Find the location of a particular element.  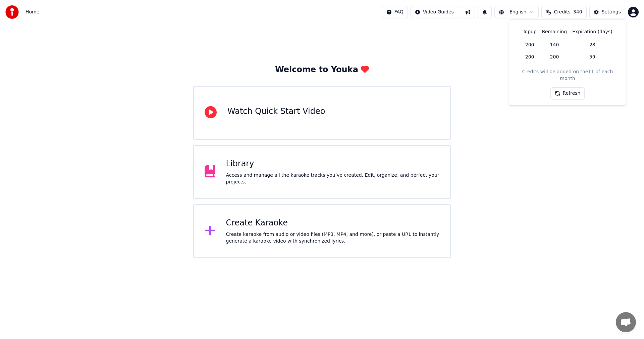

td: 59 is located at coordinates (592, 57).